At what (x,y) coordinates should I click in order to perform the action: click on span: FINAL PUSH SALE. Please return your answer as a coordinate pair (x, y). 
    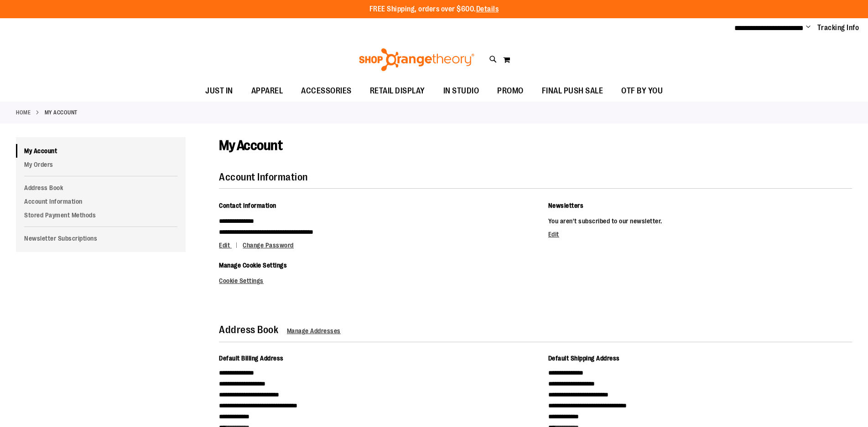
    Looking at the image, I should click on (573, 90).